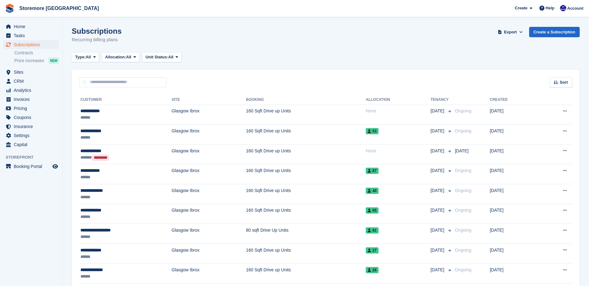  Describe the element at coordinates (32, 90) in the screenshot. I see `span: Analytics` at that location.